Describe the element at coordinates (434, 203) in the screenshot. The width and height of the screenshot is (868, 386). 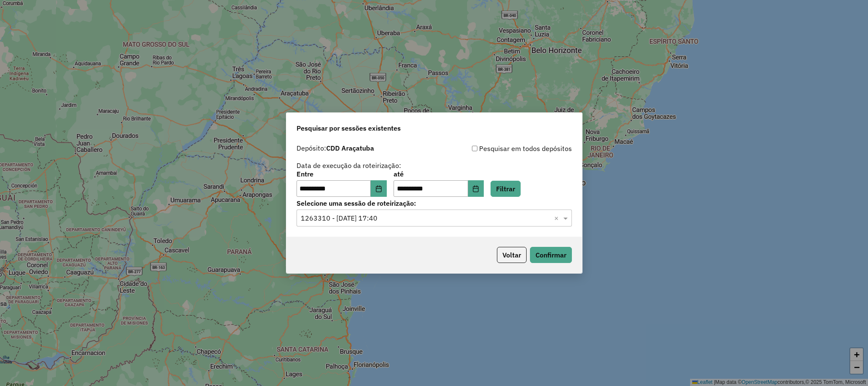
I see `label: Selecione uma sessão de roteirização:` at that location.